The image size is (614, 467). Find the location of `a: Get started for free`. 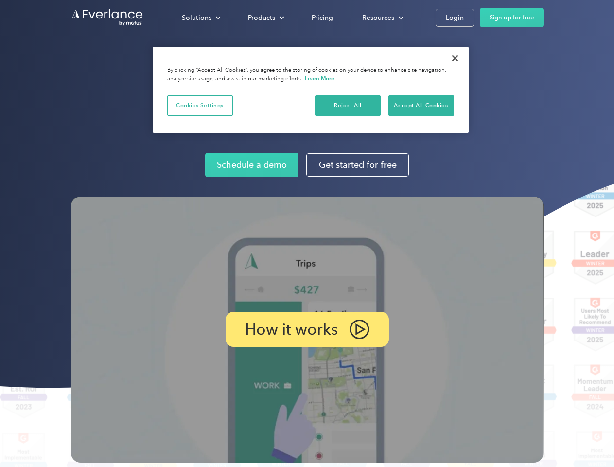

a: Get started for free is located at coordinates (357, 165).